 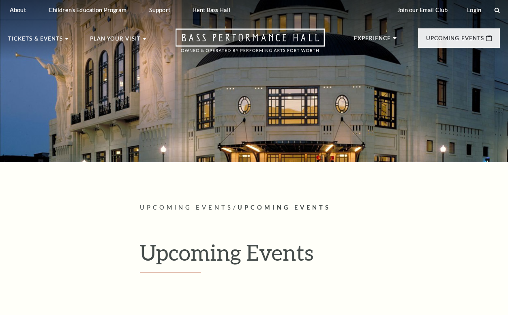 What do you see at coordinates (320, 256) in the screenshot?
I see `h1: Upcoming Events` at bounding box center [320, 256].